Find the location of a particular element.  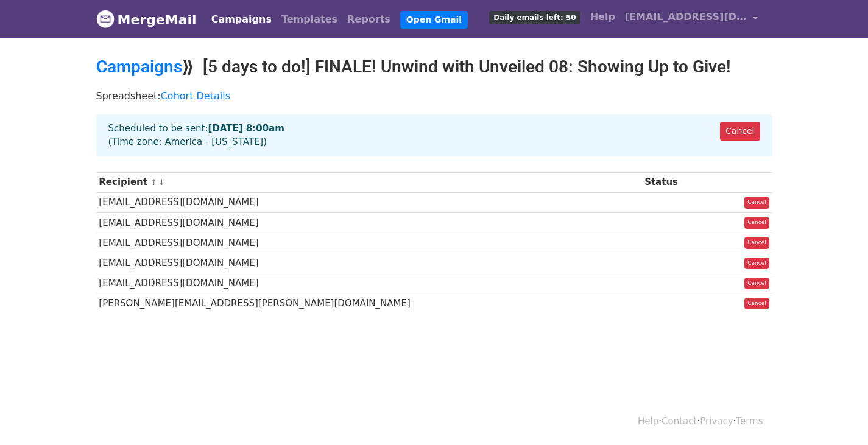

a: Daily emails left: 50 is located at coordinates (534, 17).